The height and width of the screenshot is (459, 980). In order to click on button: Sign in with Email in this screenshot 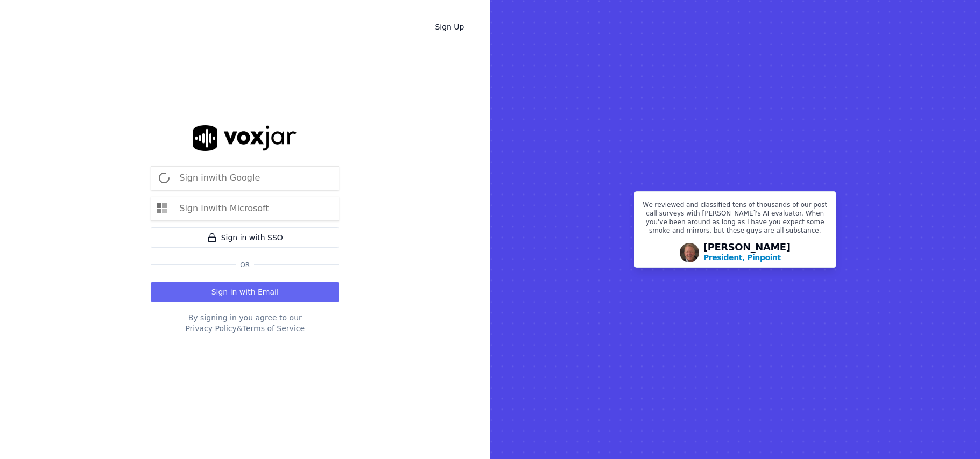, I will do `click(245, 292)`.